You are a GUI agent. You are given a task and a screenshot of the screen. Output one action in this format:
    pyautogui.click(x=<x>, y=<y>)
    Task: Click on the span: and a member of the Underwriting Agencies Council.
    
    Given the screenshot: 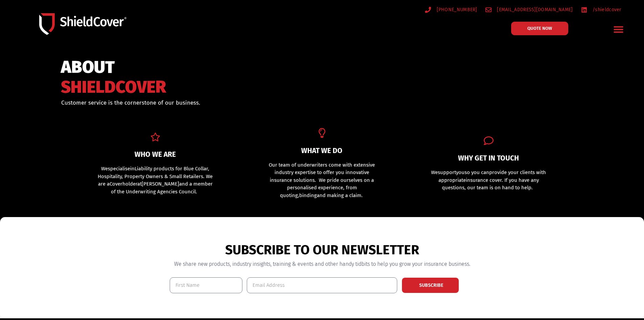 What is the action you would take?
    pyautogui.click(x=162, y=187)
    